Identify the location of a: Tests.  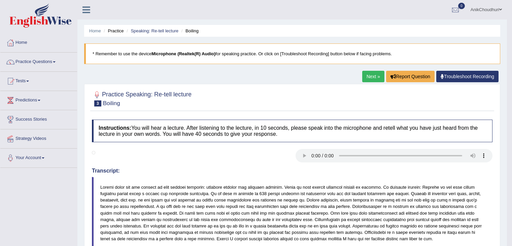
(39, 80).